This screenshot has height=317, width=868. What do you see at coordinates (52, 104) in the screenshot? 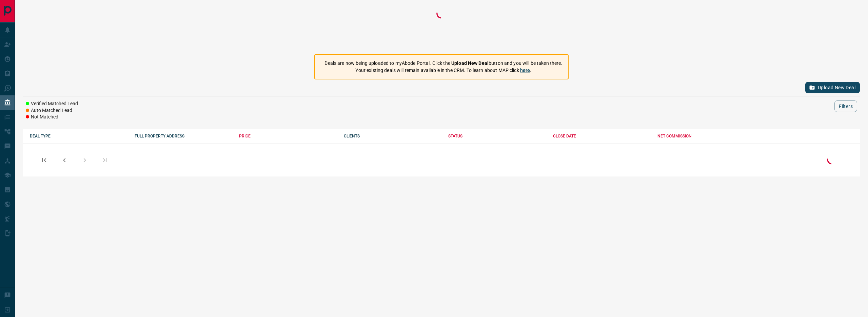
I see `li: Verified Matched Lead` at bounding box center [52, 104].